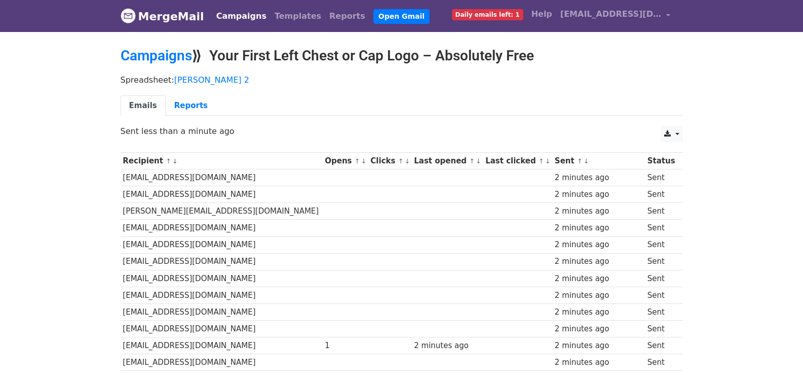 The width and height of the screenshot is (803, 375). What do you see at coordinates (488, 15) in the screenshot?
I see `span: Daily emails left: 1` at bounding box center [488, 15].